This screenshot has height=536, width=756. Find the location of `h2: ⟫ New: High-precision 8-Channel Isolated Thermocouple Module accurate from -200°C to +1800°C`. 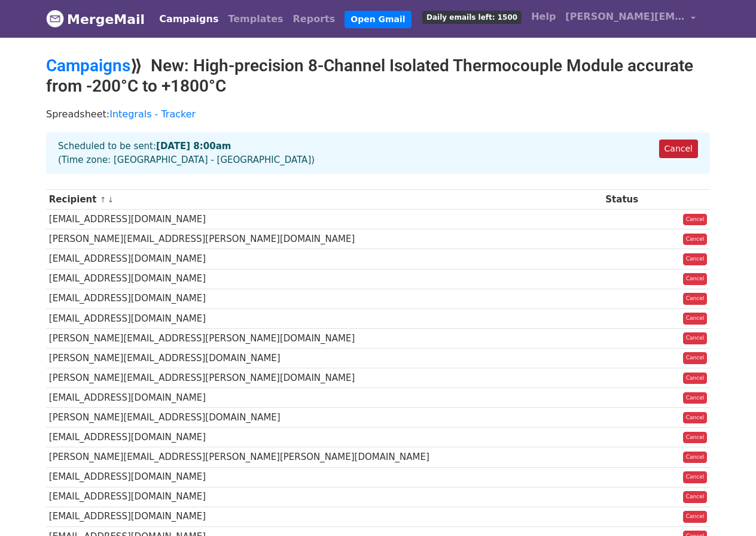

h2: ⟫ New: High-precision 8-Channel Isolated Thermocouple Module accurate from -200°C to +1800°C is located at coordinates (378, 75).